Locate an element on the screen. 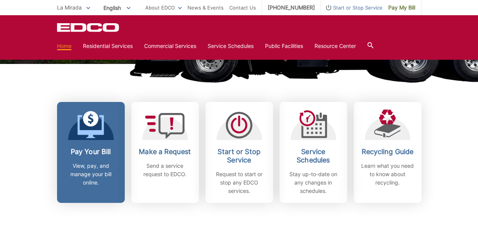  span: Pay My Bill is located at coordinates (402, 8).